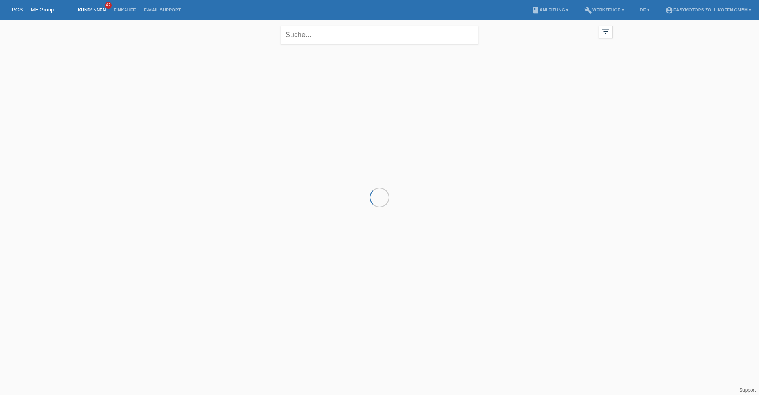  What do you see at coordinates (92, 10) in the screenshot?
I see `a: Kund*innen` at bounding box center [92, 10].